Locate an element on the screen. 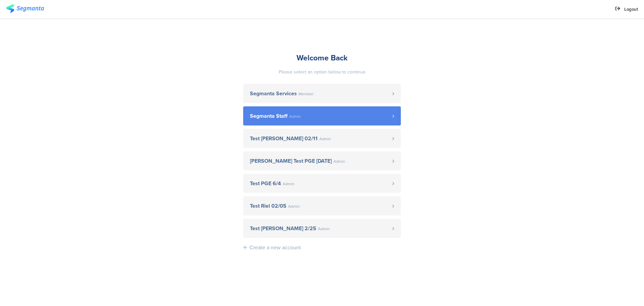  span: Test Riel 02/05 is located at coordinates (268, 206).